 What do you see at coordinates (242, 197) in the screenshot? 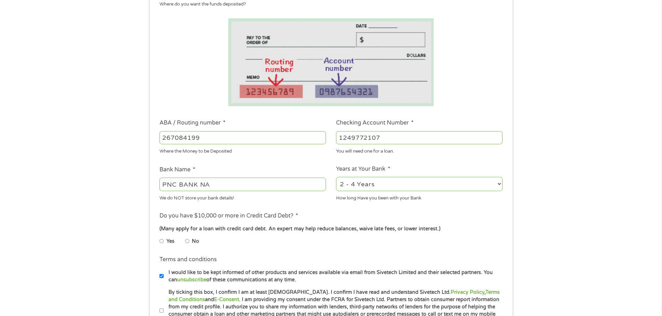
I see `div: We do NOT store your bank details!` at bounding box center [242, 197].